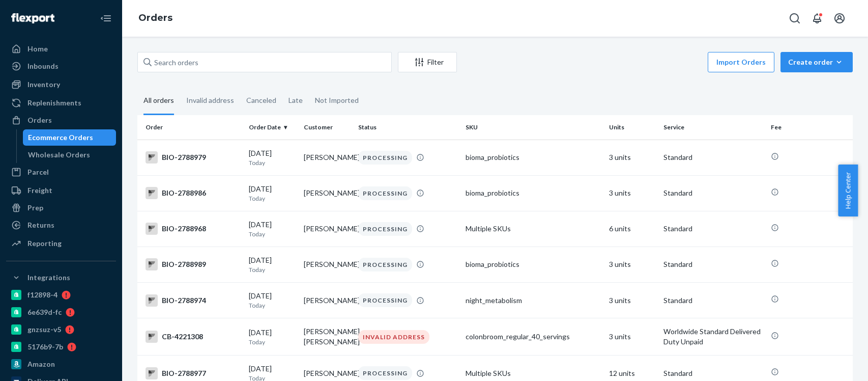  Describe the element at coordinates (61, 84) in the screenshot. I see `a: Inventory` at that location.